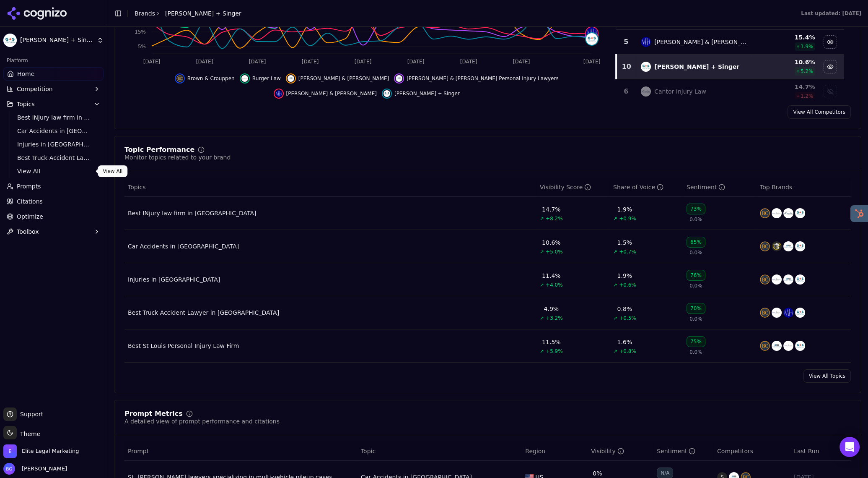  What do you see at coordinates (803, 187) in the screenshot?
I see `th: Top Brands` at bounding box center [803, 187].